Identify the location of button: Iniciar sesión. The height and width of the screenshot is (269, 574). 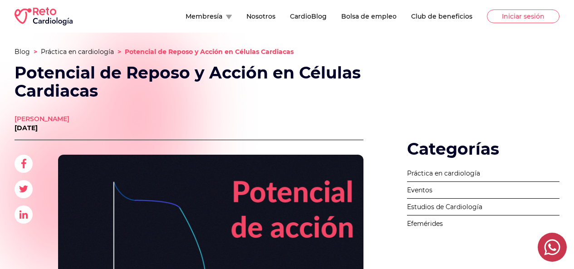
(523, 16).